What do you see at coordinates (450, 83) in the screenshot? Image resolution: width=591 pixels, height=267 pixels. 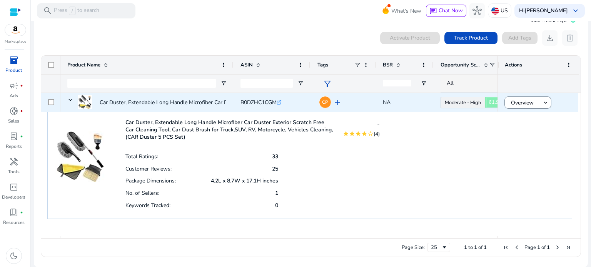 I see `span: All` at bounding box center [450, 83].